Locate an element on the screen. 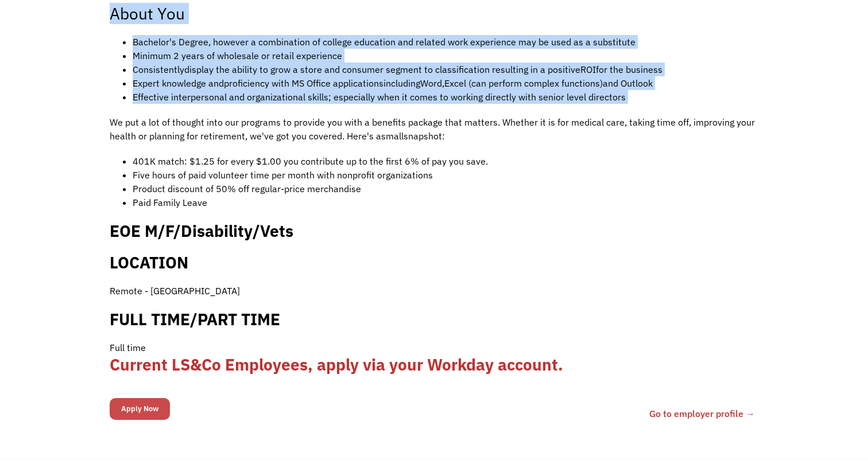 The width and height of the screenshot is (868, 460). a: Go to employer profile → is located at coordinates (702, 413).